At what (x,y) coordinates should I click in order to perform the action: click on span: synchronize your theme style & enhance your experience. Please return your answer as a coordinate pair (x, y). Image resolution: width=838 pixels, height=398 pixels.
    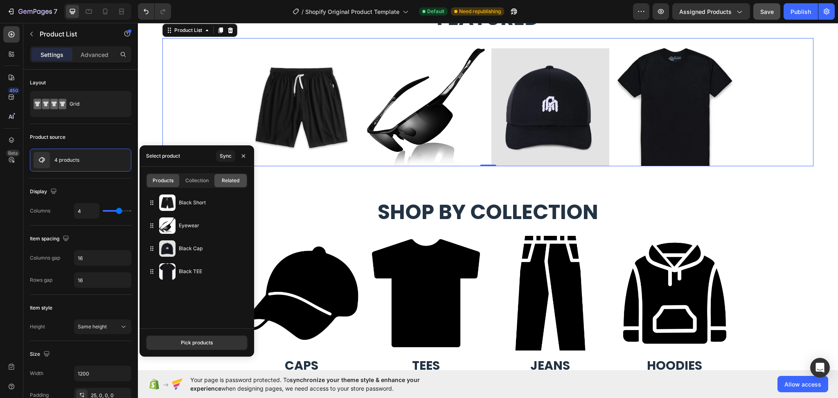
    Looking at the image, I should click on (305, 384).